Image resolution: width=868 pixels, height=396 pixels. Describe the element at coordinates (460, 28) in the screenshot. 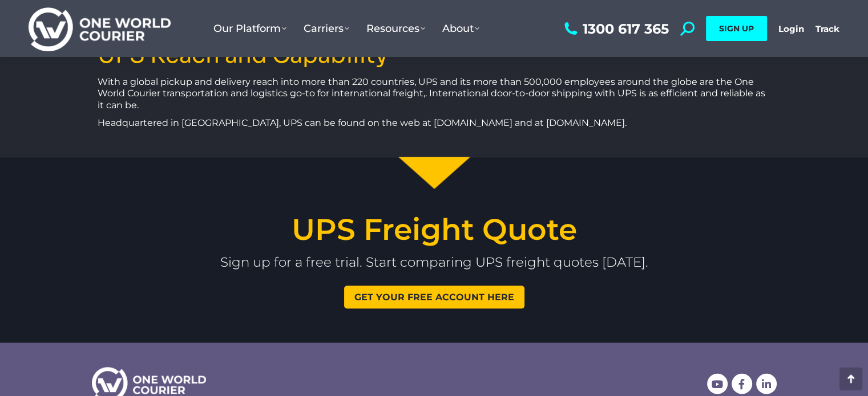

I see `span: About` at that location.